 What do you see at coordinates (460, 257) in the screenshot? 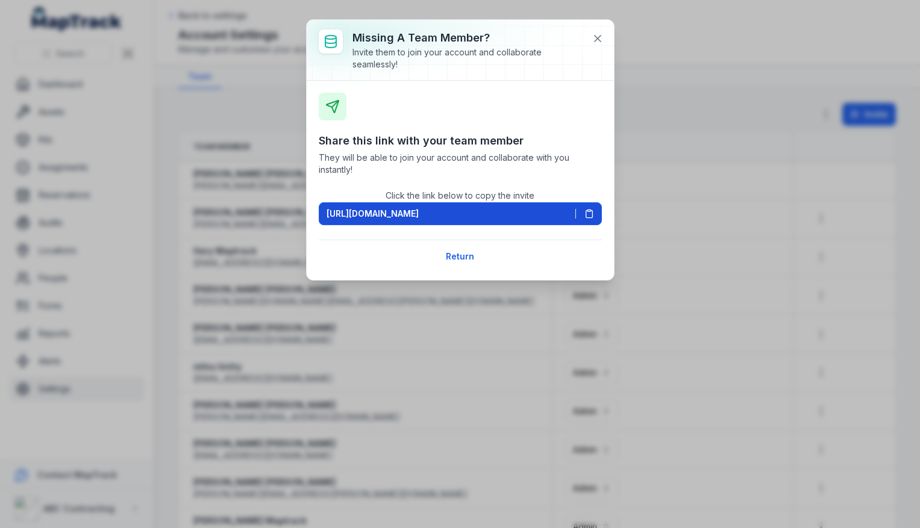
I see `button: Return` at bounding box center [460, 257].